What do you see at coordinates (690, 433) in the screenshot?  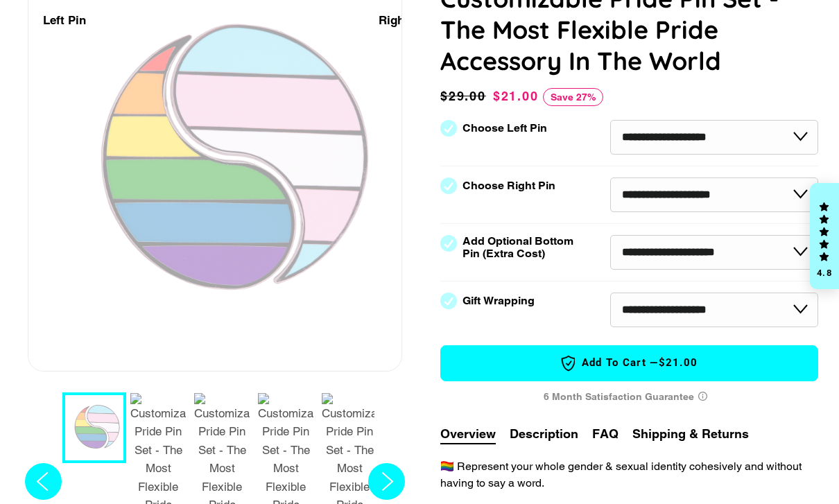 I see `button: Shipping & Returns` at bounding box center [690, 433].